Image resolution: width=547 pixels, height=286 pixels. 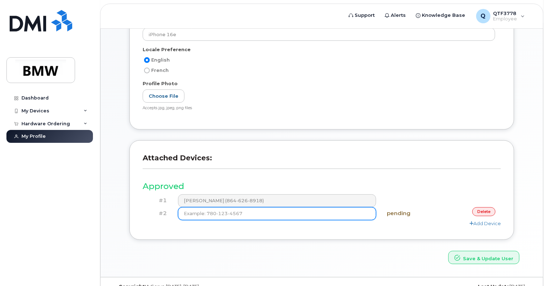 I want to click on input: French, so click(x=147, y=70).